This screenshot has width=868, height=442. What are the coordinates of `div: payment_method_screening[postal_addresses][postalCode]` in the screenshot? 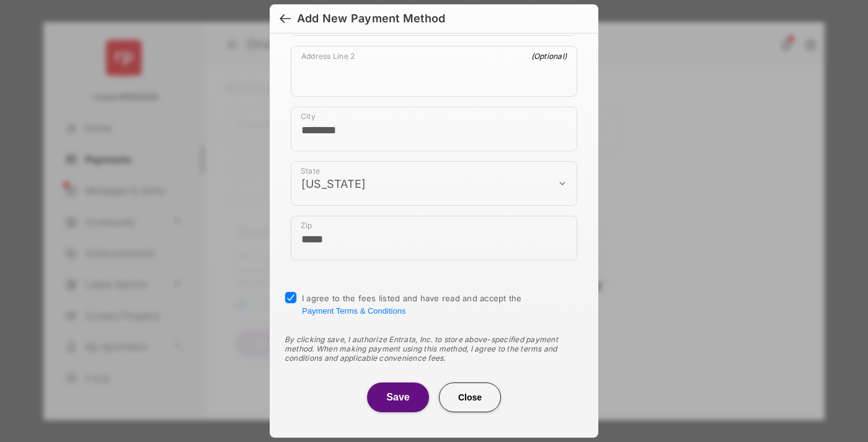 It's located at (434, 238).